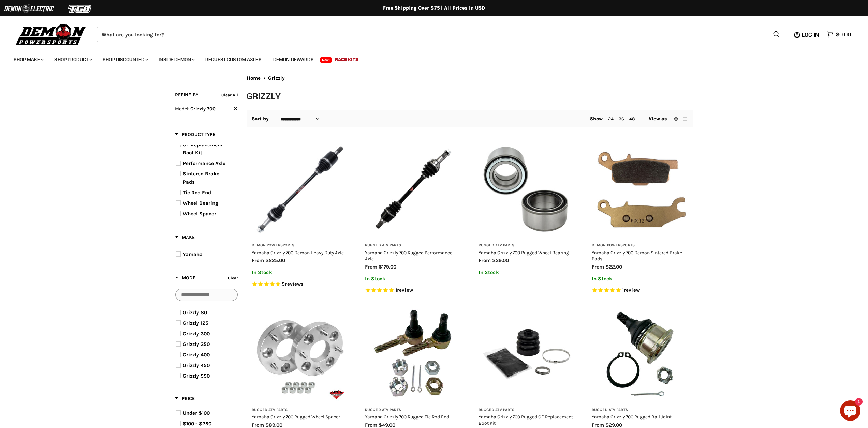 This screenshot has height=428, width=868. What do you see at coordinates (850, 411) in the screenshot?
I see `inbox-online-store-chat: Shopify online store chat` at bounding box center [850, 411].